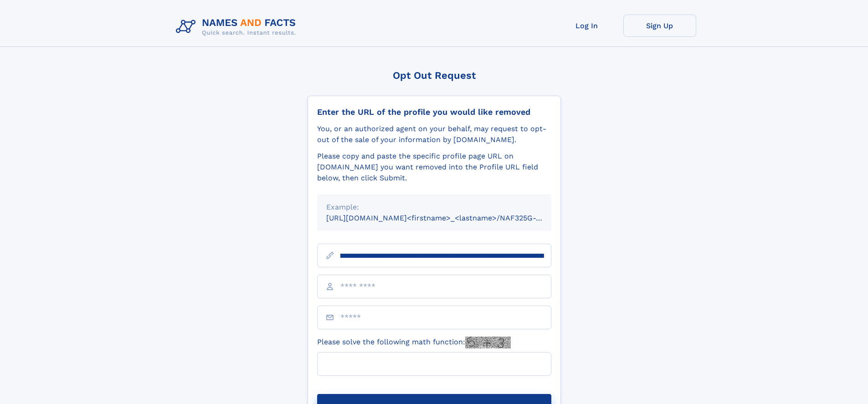  Describe the element at coordinates (434, 134) in the screenshot. I see `div: You, or an authorized agent on your behalf, may request to opt-out of the sale of your informatio...` at that location.